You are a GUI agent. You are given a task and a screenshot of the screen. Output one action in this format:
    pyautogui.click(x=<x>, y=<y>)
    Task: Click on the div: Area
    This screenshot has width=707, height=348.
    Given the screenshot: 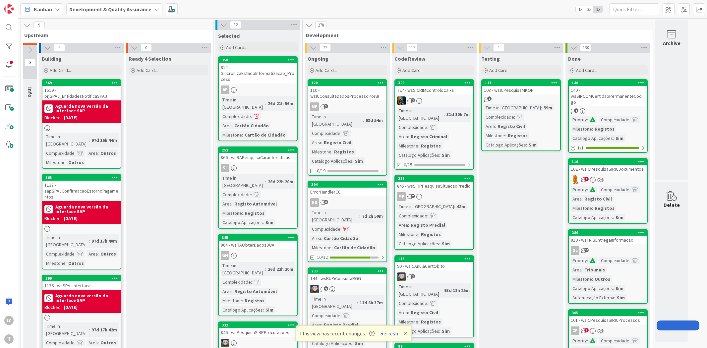 What is the action you would take?
    pyautogui.click(x=226, y=291)
    